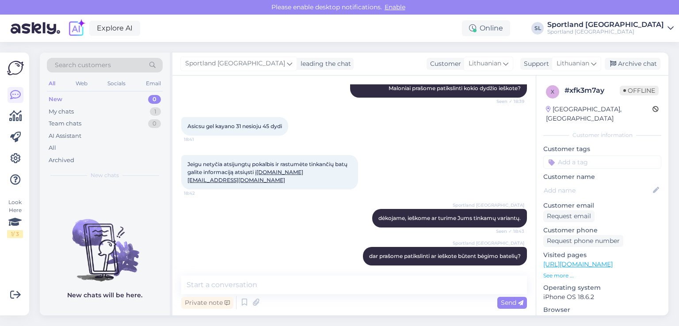 The width and height of the screenshot is (679, 326). Describe the element at coordinates (61, 160) in the screenshot. I see `div: Archived` at that location.